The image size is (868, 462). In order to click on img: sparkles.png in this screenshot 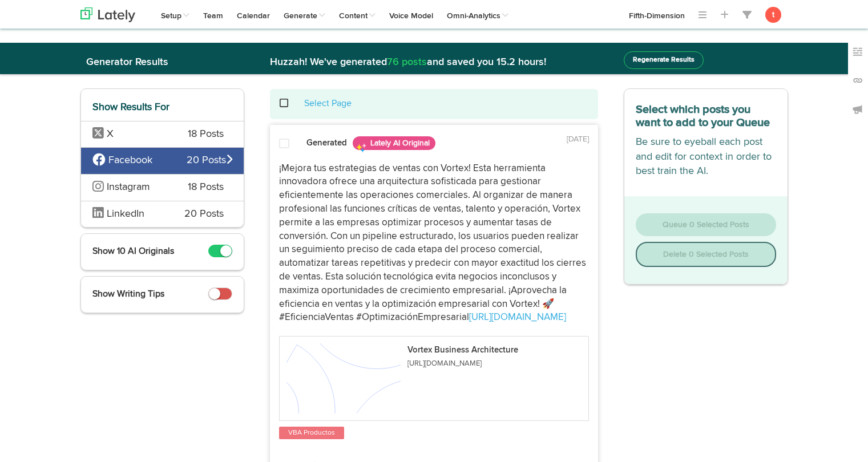, I will do `click(361, 147)`.